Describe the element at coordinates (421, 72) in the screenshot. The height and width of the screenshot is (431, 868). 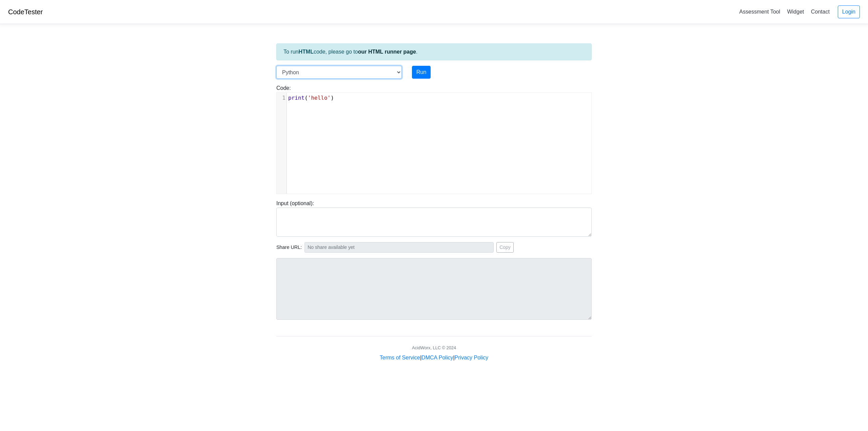
I see `button: Run` at that location.